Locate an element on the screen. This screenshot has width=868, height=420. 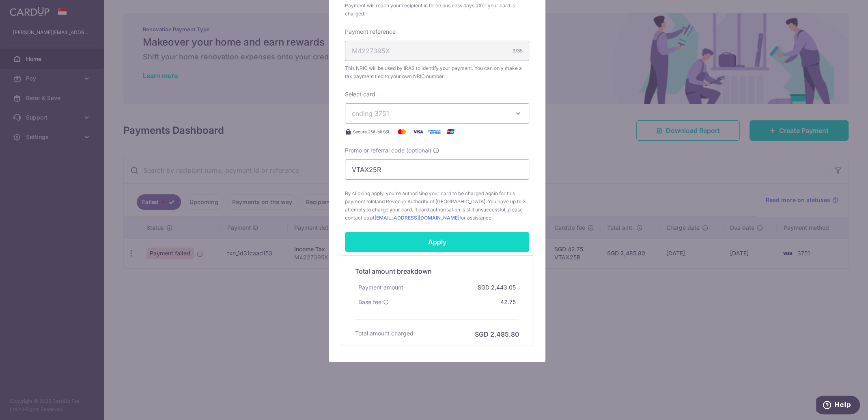
label: Select card is located at coordinates (360, 95).